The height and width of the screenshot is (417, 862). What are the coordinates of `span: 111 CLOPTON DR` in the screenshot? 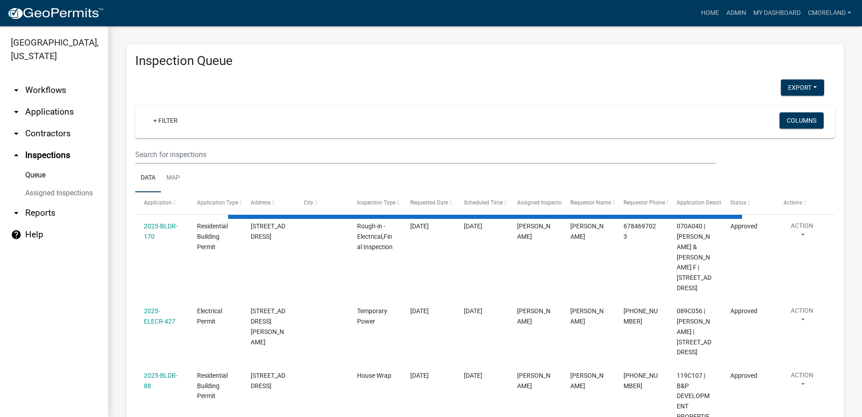 It's located at (268, 326).